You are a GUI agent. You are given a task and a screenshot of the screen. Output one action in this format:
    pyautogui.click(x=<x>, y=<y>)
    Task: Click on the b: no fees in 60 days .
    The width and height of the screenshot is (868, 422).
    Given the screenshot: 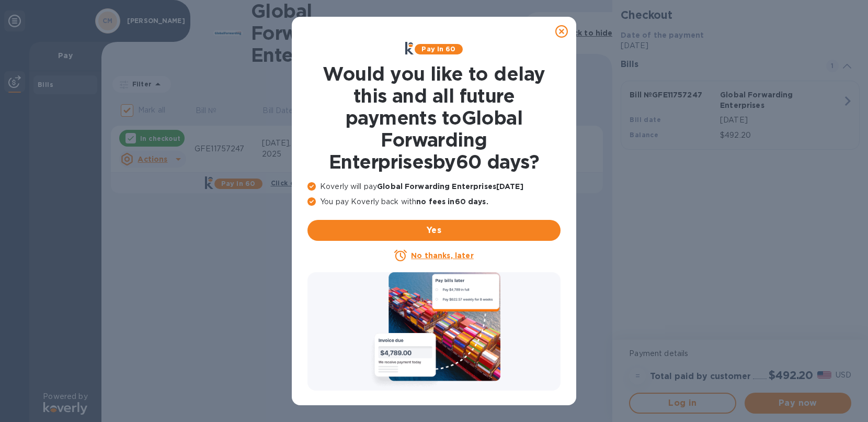 What is the action you would take?
    pyautogui.click(x=451, y=201)
    